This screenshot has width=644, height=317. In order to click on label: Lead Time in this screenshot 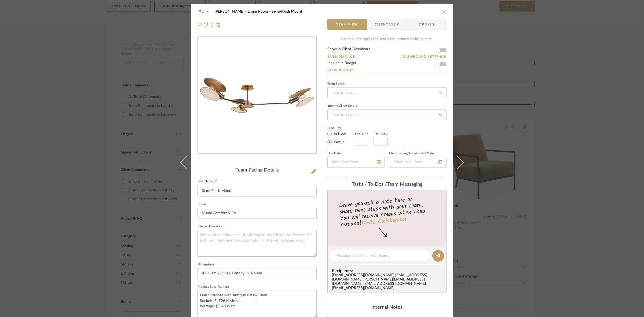, I will do `click(341, 128)`.